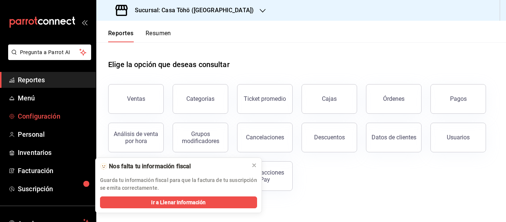 This screenshot has width=506, height=222. What do you see at coordinates (329, 137) in the screenshot?
I see `div: Descuentos` at bounding box center [329, 137].